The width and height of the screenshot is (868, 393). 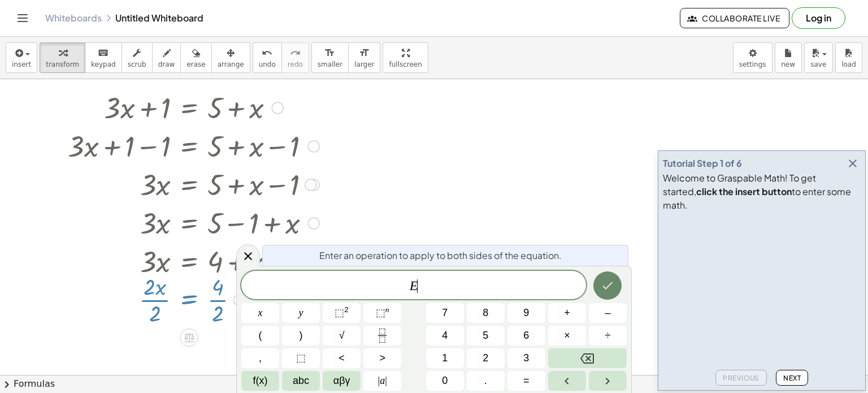 I want to click on button: scrub, so click(x=137, y=57).